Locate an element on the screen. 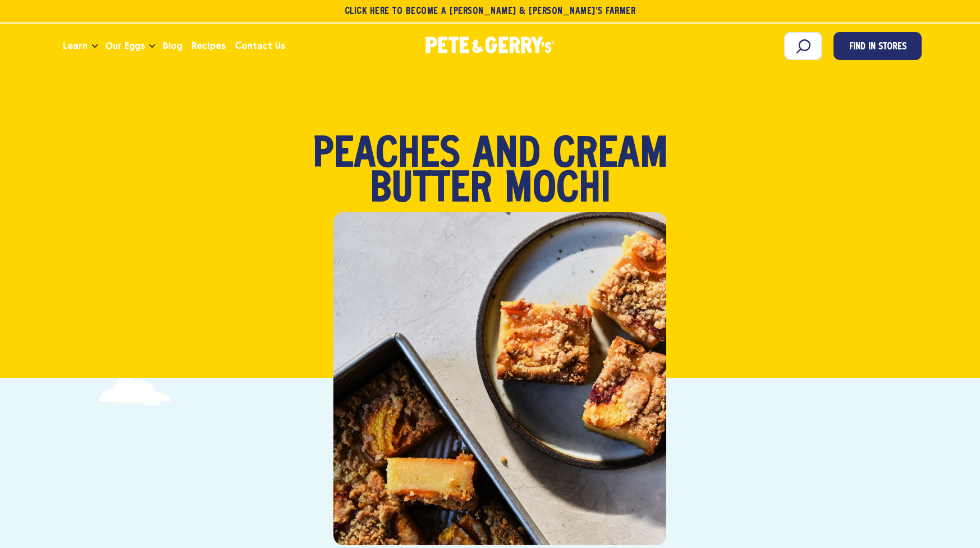 Image resolution: width=980 pixels, height=548 pixels. a: Contact Us is located at coordinates (260, 46).